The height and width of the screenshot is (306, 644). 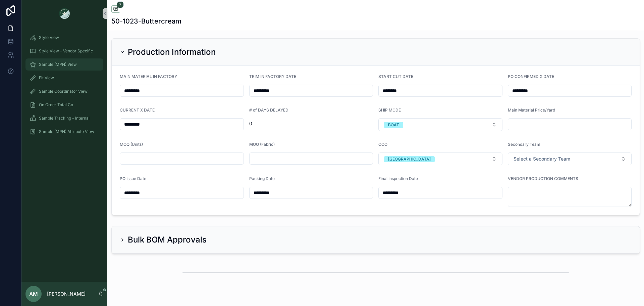 What do you see at coordinates (56, 105) in the screenshot?
I see `span: On Order Total Co` at bounding box center [56, 105].